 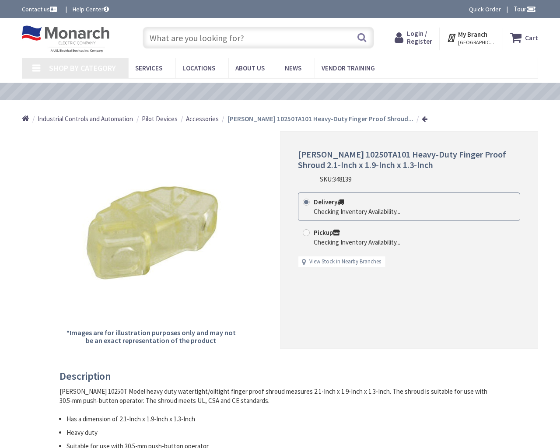 What do you see at coordinates (276, 376) in the screenshot?
I see `h3: Description` at bounding box center [276, 376].